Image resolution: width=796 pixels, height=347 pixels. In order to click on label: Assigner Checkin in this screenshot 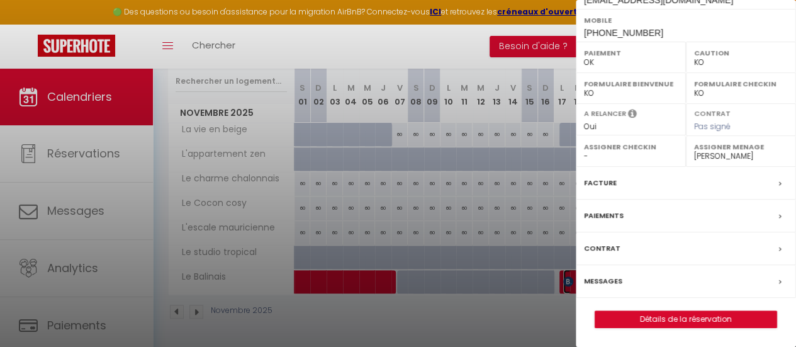, I will do `click(630, 147)`.